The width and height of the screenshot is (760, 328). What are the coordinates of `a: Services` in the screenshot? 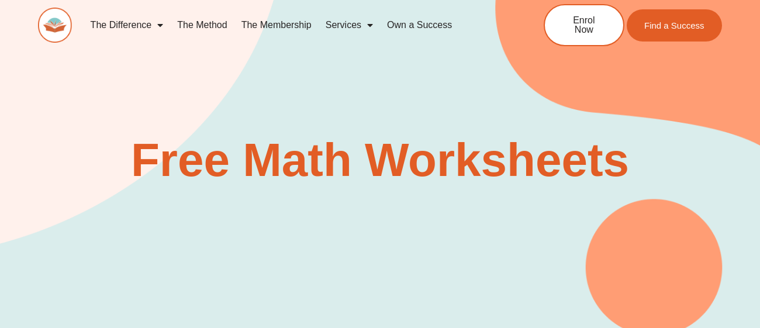 It's located at (349, 25).